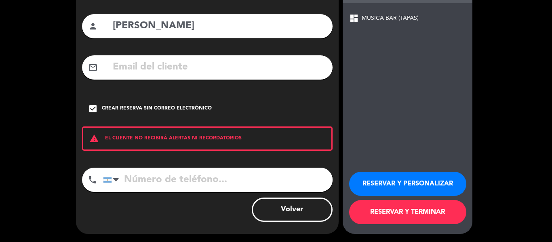 The image size is (552, 242). What do you see at coordinates (93, 26) in the screenshot?
I see `i: person` at bounding box center [93, 26].